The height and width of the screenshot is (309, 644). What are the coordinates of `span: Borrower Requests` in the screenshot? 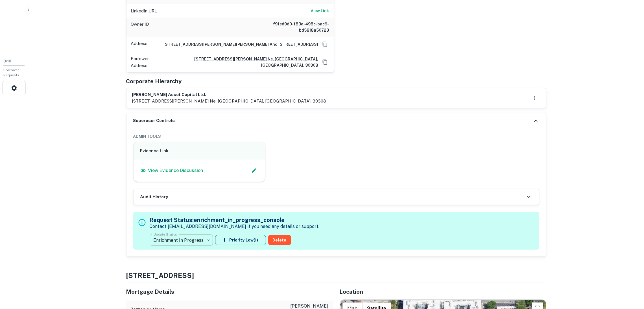 It's located at (11, 73).